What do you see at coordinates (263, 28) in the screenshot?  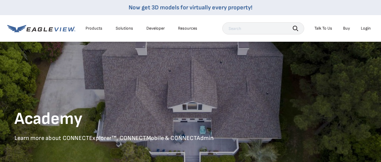 I see `input: Search` at bounding box center [263, 28].